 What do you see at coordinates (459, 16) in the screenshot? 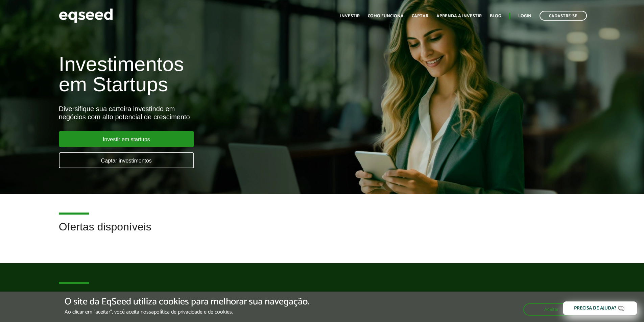
I see `a: Aprenda a investir` at bounding box center [459, 16].